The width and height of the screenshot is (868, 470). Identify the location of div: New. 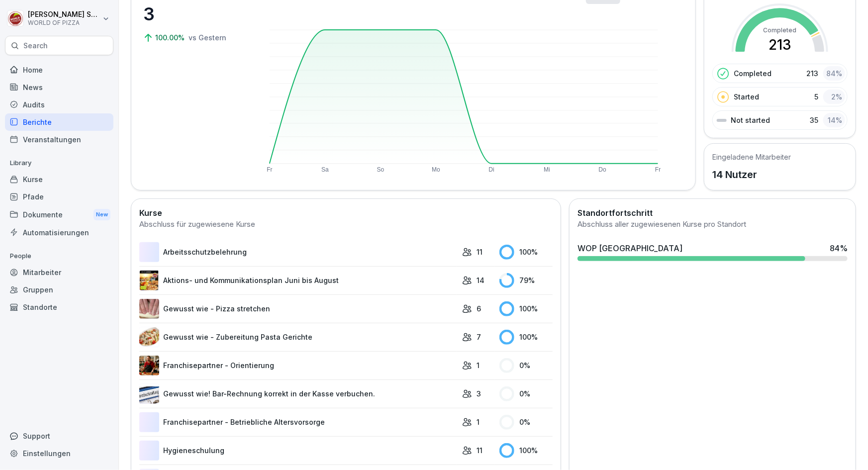
(102, 215).